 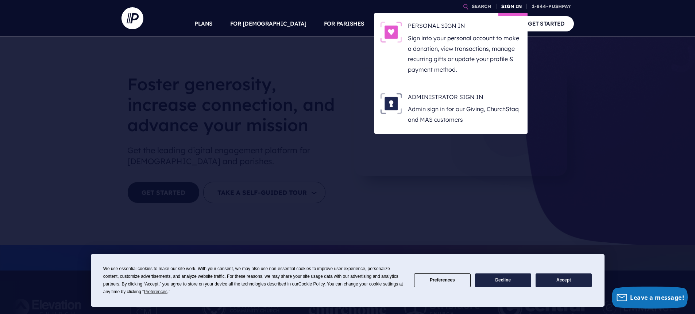 I want to click on button: Accept, so click(x=564, y=280).